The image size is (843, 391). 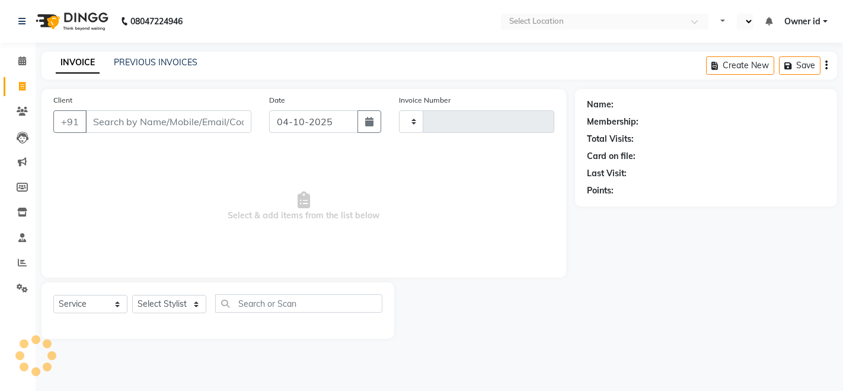 What do you see at coordinates (157, 21) in the screenshot?
I see `b: 08047224946` at bounding box center [157, 21].